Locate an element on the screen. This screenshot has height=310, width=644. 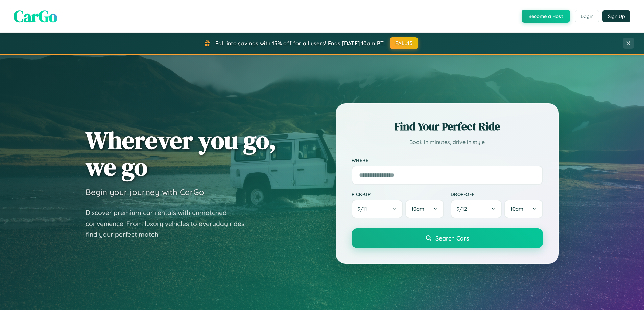
h2: Find Your Perfect Ride is located at coordinates (447, 127).